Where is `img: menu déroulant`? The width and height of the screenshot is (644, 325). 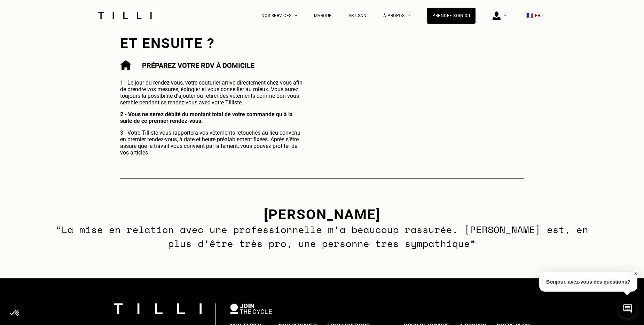
img: menu déroulant is located at coordinates (543, 15).